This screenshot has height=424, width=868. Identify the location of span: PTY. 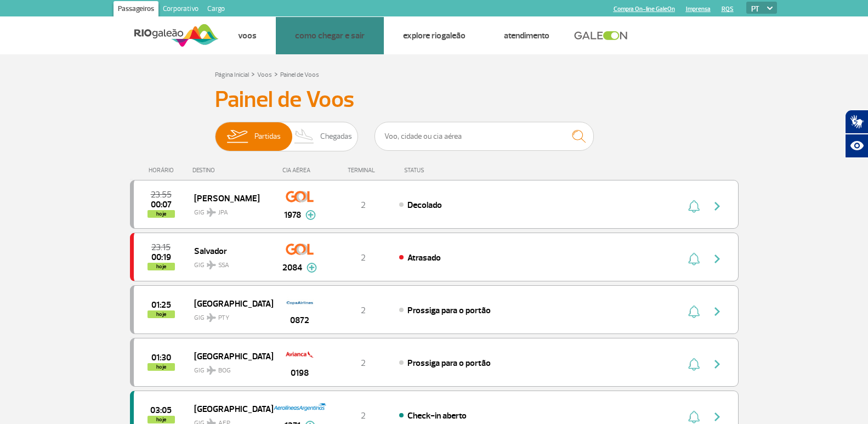
(224, 318).